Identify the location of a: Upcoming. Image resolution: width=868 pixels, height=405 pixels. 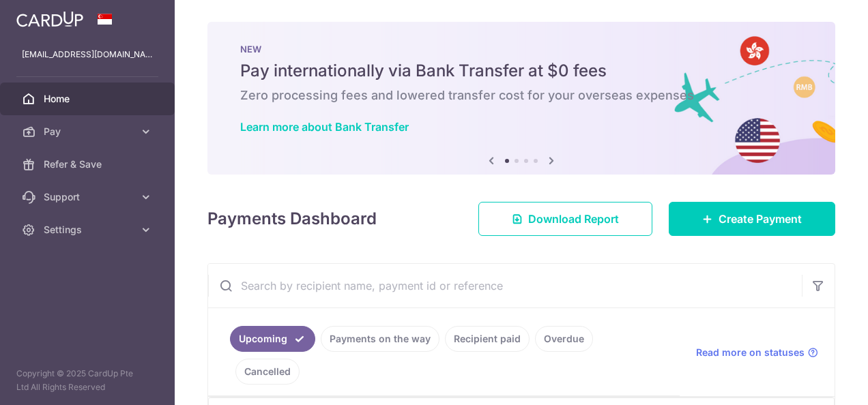
(272, 339).